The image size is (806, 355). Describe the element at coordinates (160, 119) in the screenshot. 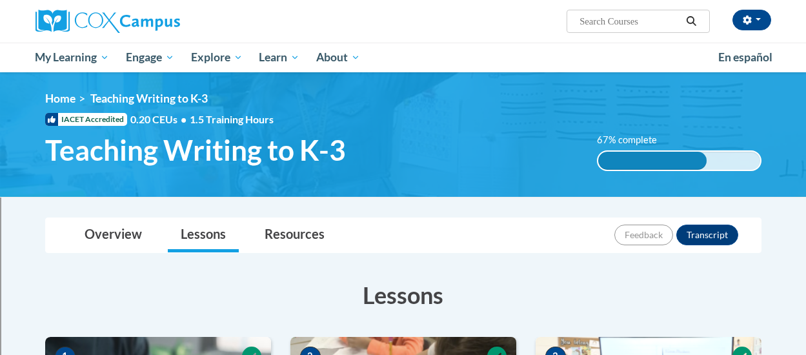

I see `span: 0.20 CEUs` at that location.